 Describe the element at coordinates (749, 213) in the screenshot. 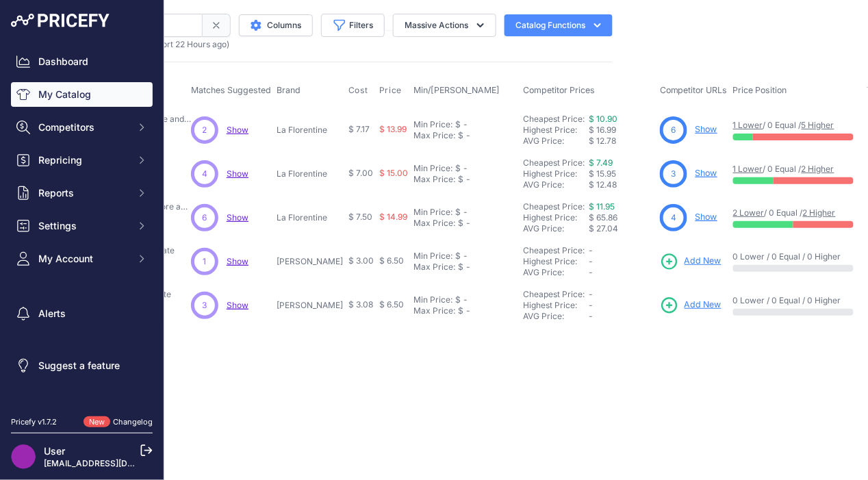

I see `a: 2 Lower` at that location.